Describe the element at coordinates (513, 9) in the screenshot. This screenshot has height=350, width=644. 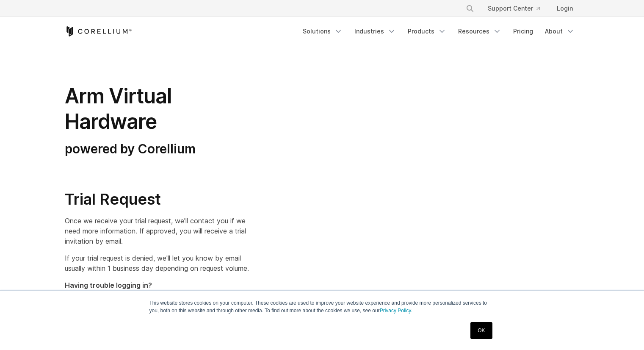
I see `a: Support Center` at that location.